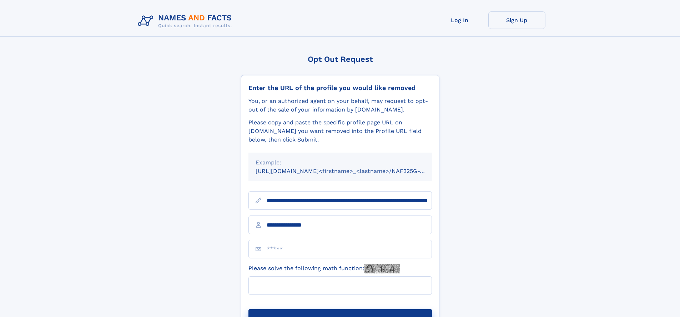 The height and width of the screenshot is (317, 680). I want to click on label: Please solve the following math function:, so click(324, 269).